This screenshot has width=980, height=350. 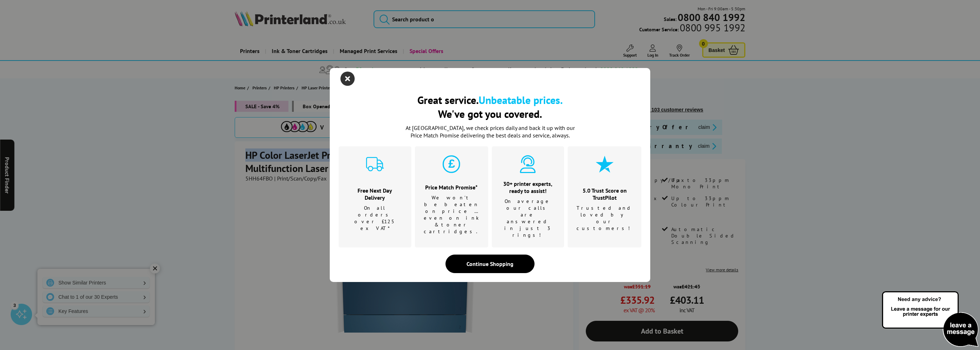 What do you see at coordinates (930, 319) in the screenshot?
I see `img: Open Live Chat window` at bounding box center [930, 319].